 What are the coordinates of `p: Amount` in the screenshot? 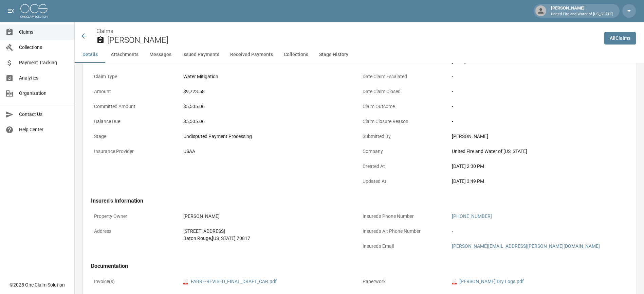 It's located at (135, 92).